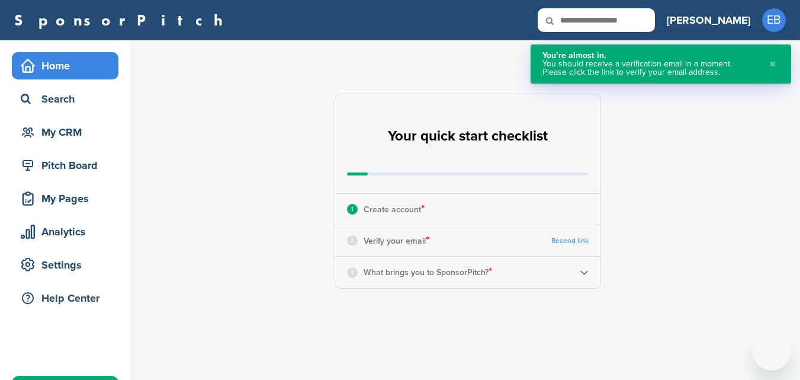  I want to click on a: Search, so click(65, 99).